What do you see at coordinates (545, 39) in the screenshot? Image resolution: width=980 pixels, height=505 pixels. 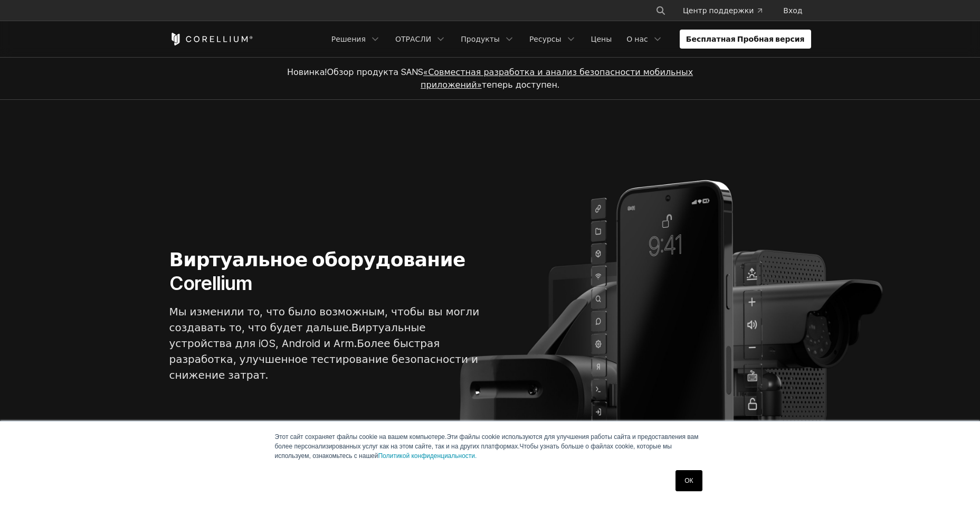 I see `ya-tr-span: Ресурсы` at bounding box center [545, 39].